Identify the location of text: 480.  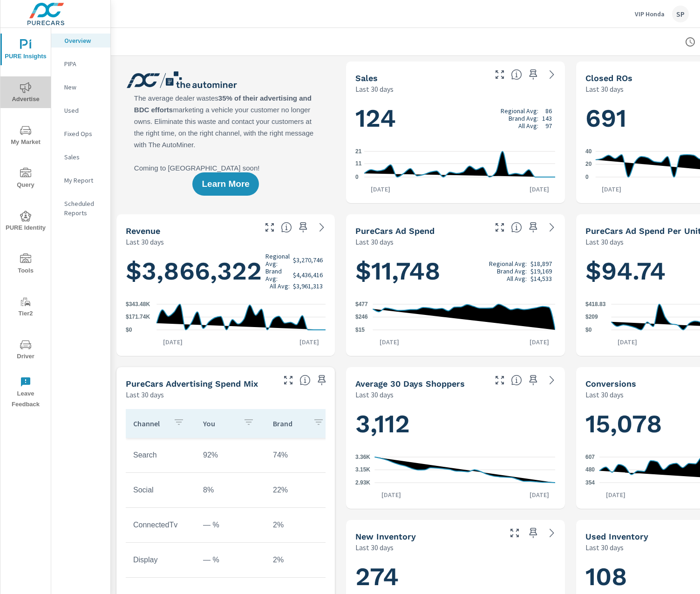
(590, 470).